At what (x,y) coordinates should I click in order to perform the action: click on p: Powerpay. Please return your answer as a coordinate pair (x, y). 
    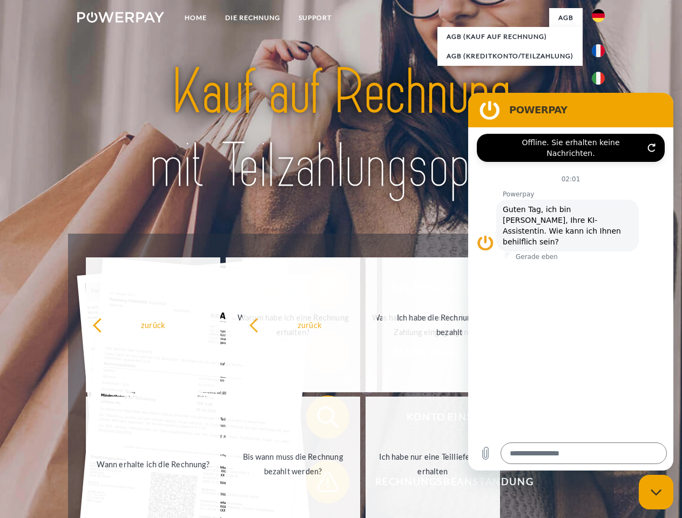
    Looking at the image, I should click on (120, 101).